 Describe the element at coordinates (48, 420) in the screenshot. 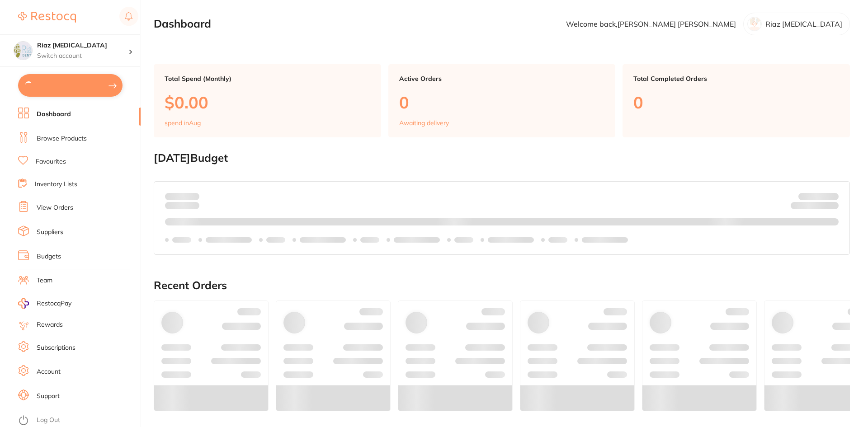

I see `a: Log Out` at that location.